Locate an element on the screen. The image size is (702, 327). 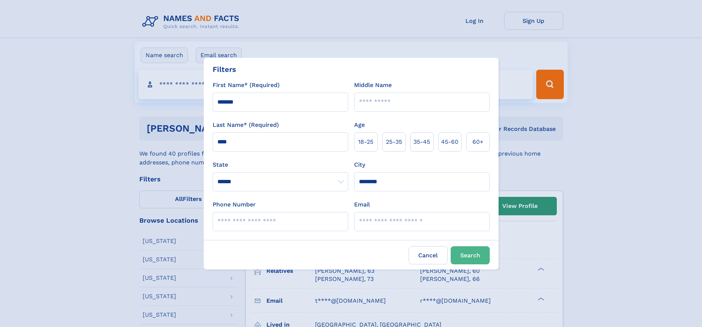
label: City is located at coordinates (360, 165).